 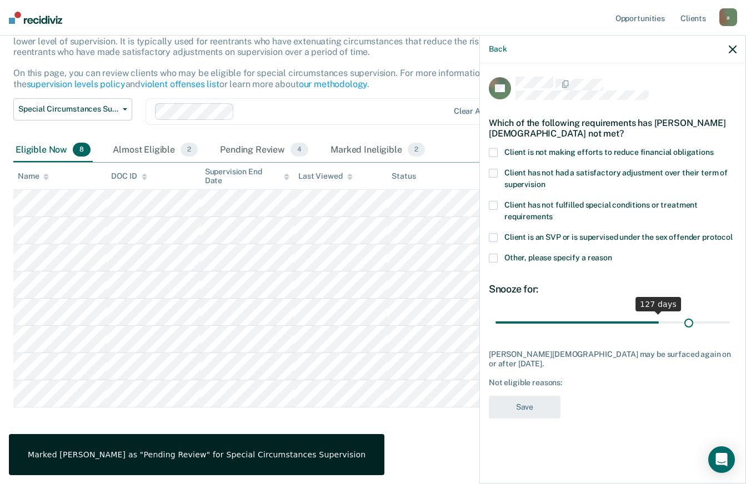 I want to click on div: Not eligible reasons:, so click(x=613, y=383).